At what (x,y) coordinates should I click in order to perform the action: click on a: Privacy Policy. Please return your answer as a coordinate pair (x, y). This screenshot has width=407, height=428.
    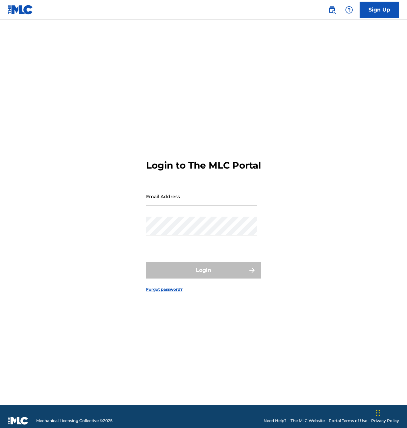
    Looking at the image, I should click on (385, 421).